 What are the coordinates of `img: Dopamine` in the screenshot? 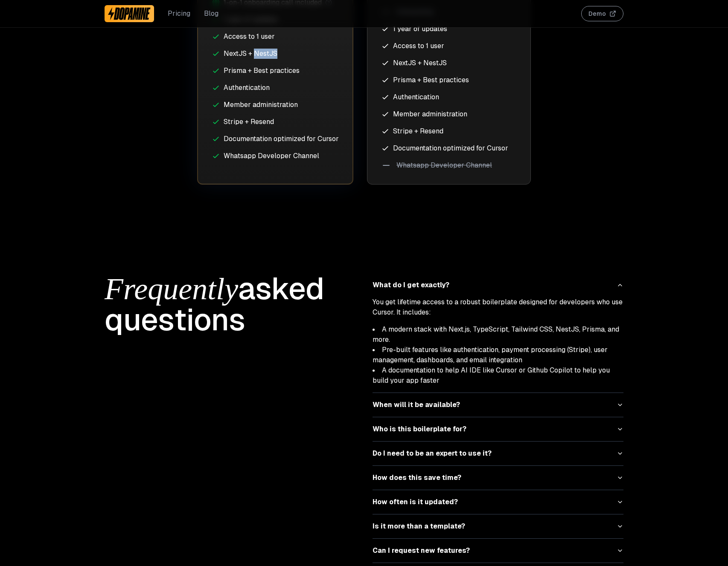 It's located at (129, 14).